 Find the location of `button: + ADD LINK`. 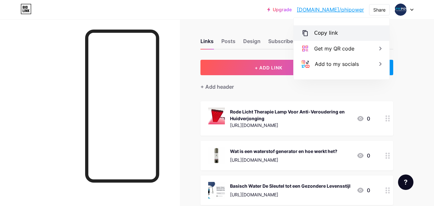

button: + ADD LINK is located at coordinates (269, 68).